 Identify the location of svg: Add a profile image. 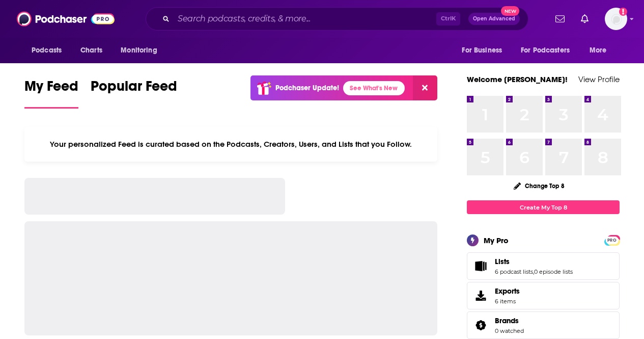
(623, 12).